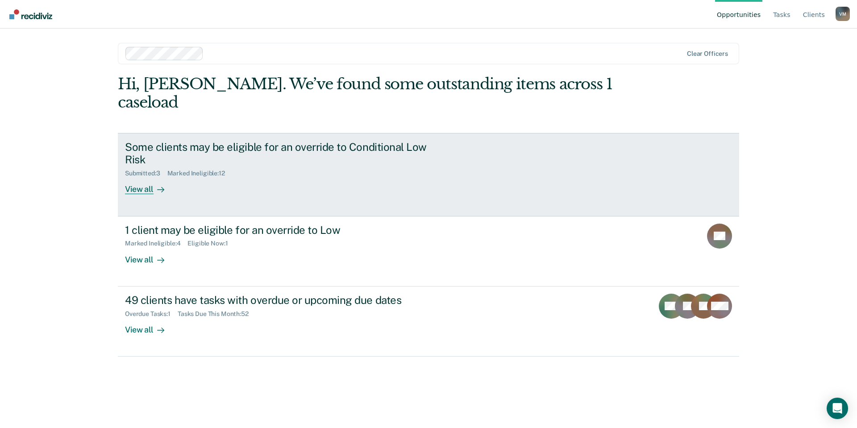  I want to click on div: Eligible Now : 1, so click(211, 243).